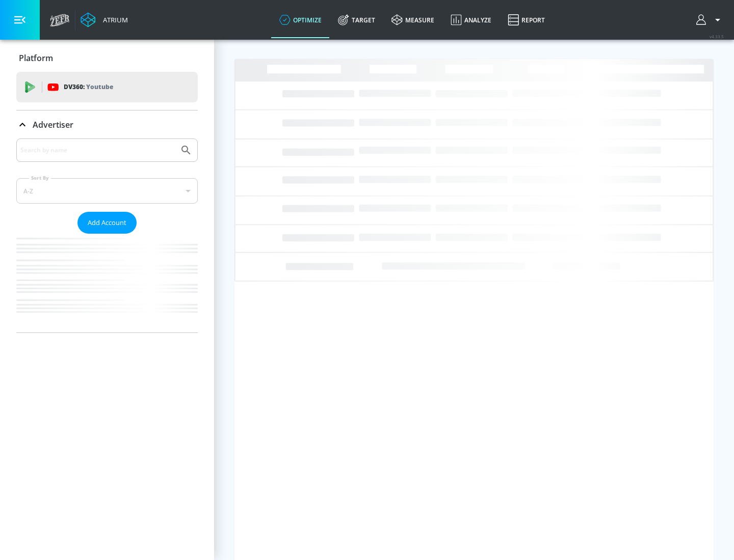 This screenshot has width=734, height=560. Describe the element at coordinates (107, 283) in the screenshot. I see `nav: list of Advertiser` at that location.